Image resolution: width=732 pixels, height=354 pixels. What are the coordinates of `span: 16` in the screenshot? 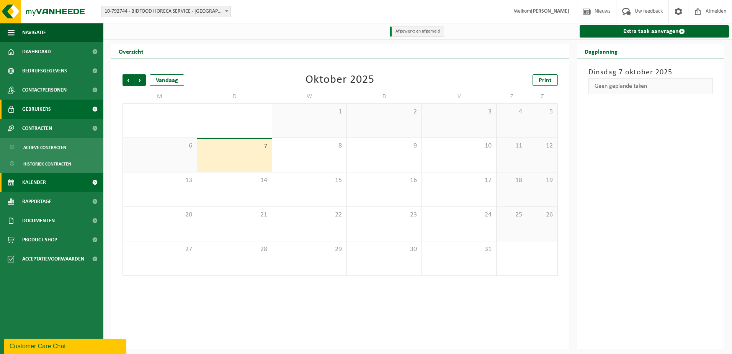 It's located at (384, 180).